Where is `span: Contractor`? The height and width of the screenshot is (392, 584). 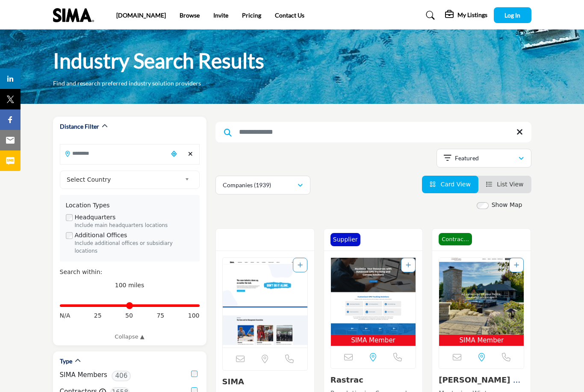 span: Contractor is located at coordinates (455, 239).